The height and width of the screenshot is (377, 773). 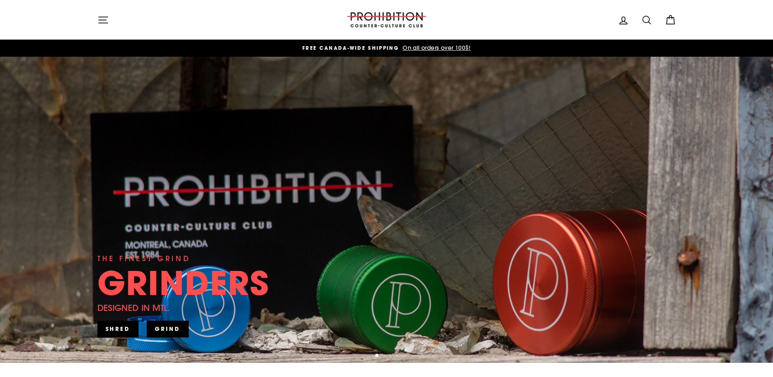 What do you see at coordinates (134, 307) in the screenshot?
I see `div: DESIGNED IN MTL.` at bounding box center [134, 307].